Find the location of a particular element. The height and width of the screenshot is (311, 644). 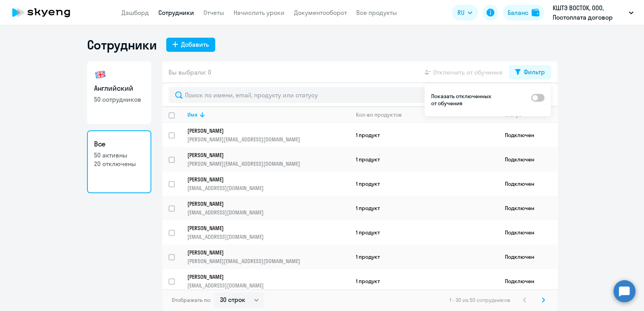

div: Статус is located at coordinates (531, 114).